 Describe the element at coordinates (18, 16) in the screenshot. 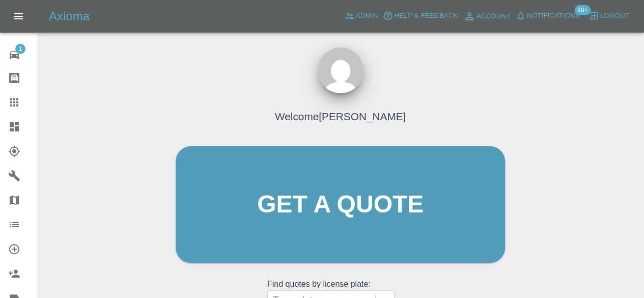

I see `button: Open drawer` at that location.